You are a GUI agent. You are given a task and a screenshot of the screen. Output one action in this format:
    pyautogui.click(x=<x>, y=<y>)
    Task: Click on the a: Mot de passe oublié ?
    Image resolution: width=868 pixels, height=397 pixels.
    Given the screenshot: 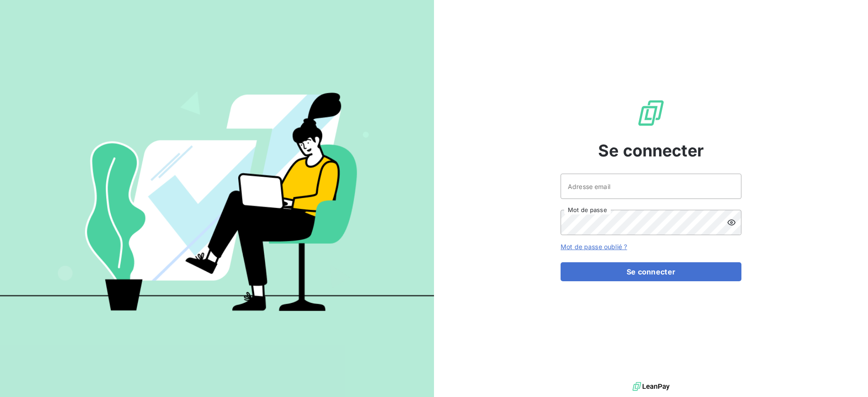 What is the action you would take?
    pyautogui.click(x=593, y=247)
    